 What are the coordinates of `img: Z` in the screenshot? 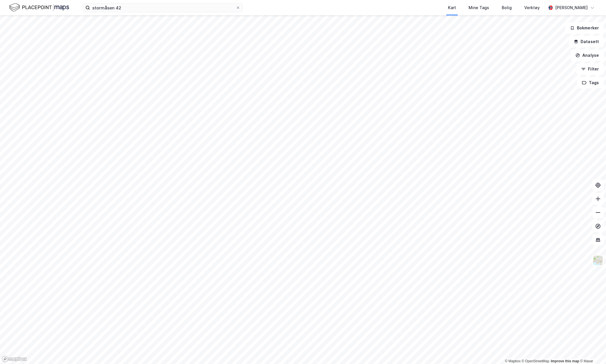 It's located at (598, 261).